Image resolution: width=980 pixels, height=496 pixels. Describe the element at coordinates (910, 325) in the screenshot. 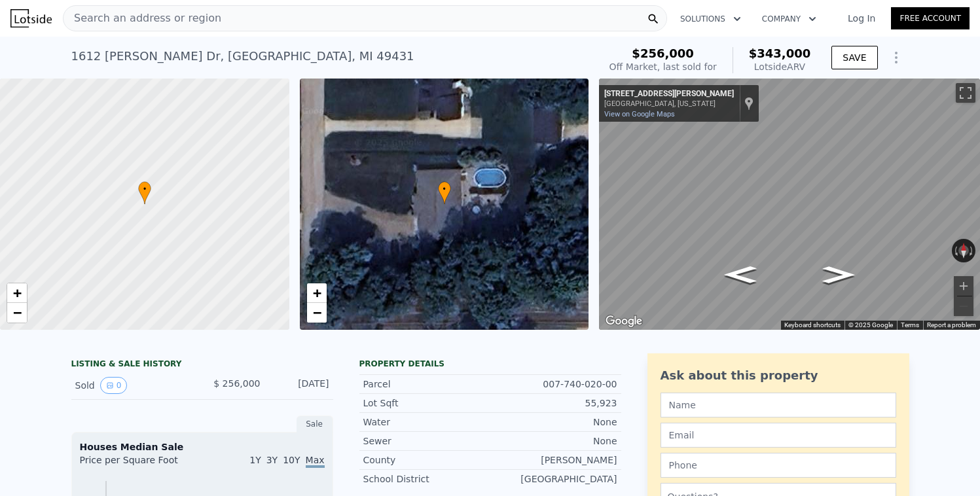

I see `a: Terms (opens in new tab)` at that location.